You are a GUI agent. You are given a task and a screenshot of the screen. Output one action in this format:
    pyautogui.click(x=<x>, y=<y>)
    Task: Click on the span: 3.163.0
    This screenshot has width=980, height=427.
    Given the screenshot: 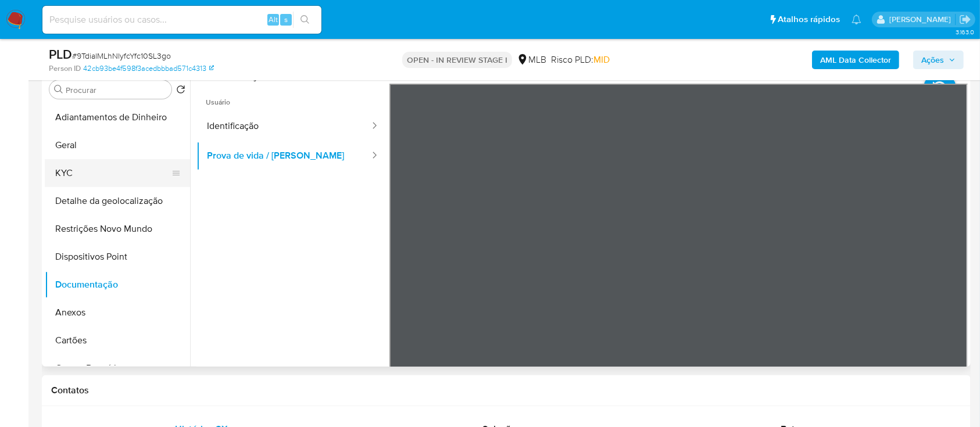 What is the action you would take?
    pyautogui.click(x=964, y=32)
    